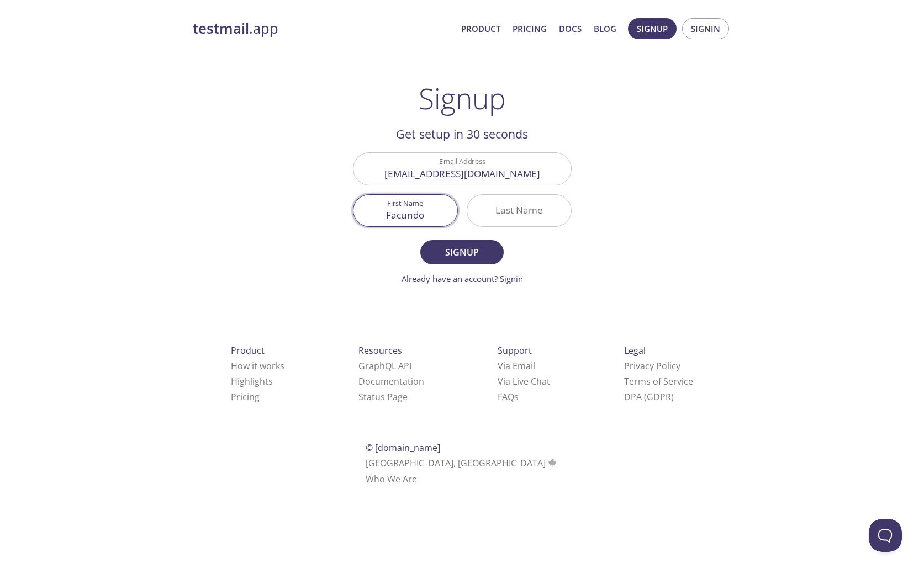  Describe the element at coordinates (258, 365) in the screenshot. I see `a: How it works` at that location.